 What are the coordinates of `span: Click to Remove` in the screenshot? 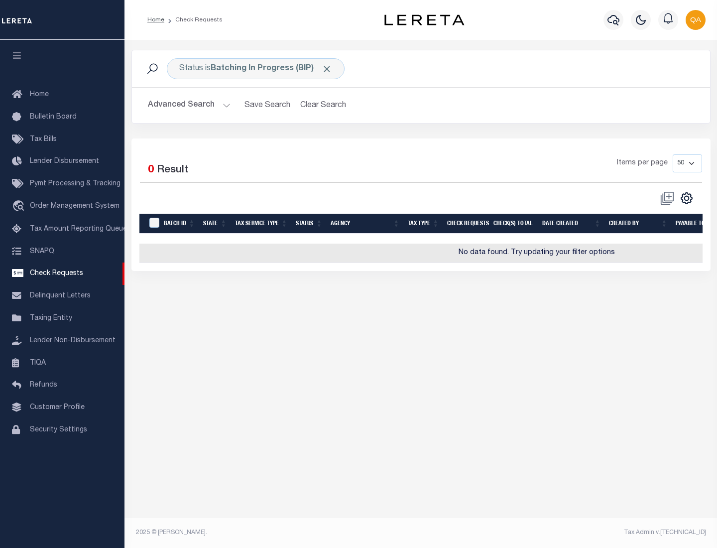 It's located at (327, 69).